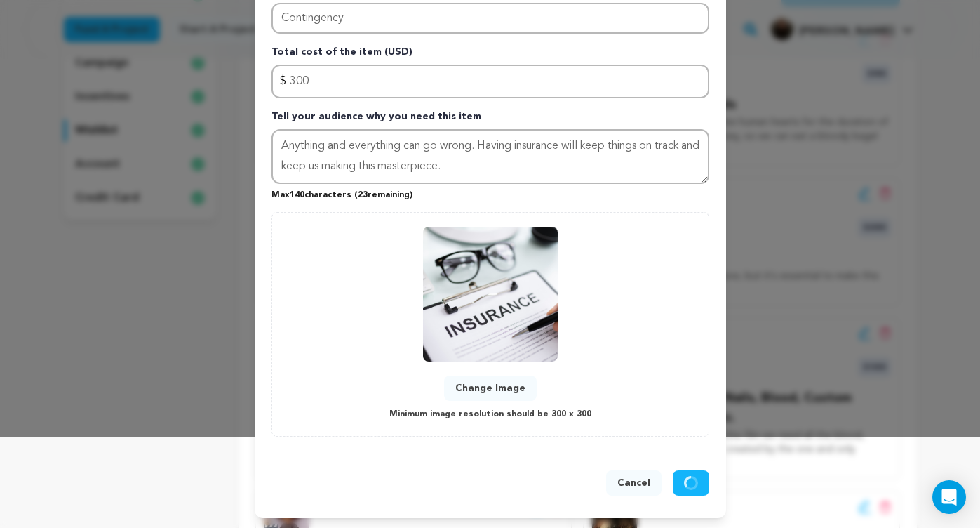  What do you see at coordinates (490, 120) in the screenshot?
I see `p: Tell your audience why you need this item` at bounding box center [490, 120].